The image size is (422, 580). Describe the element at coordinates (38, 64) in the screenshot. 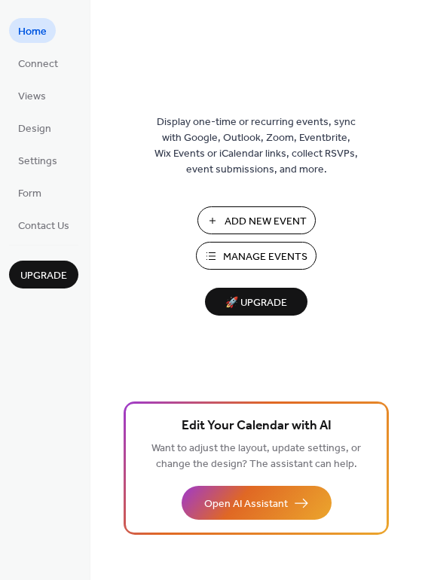

I see `span: Connect` at that location.